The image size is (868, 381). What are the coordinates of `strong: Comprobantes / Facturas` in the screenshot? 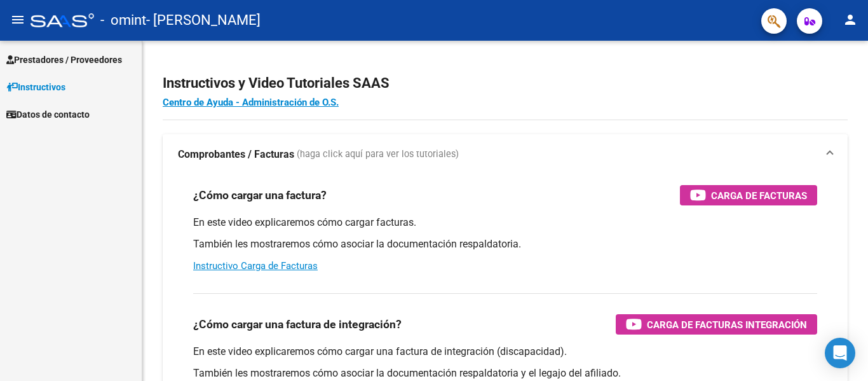 It's located at (235, 155).